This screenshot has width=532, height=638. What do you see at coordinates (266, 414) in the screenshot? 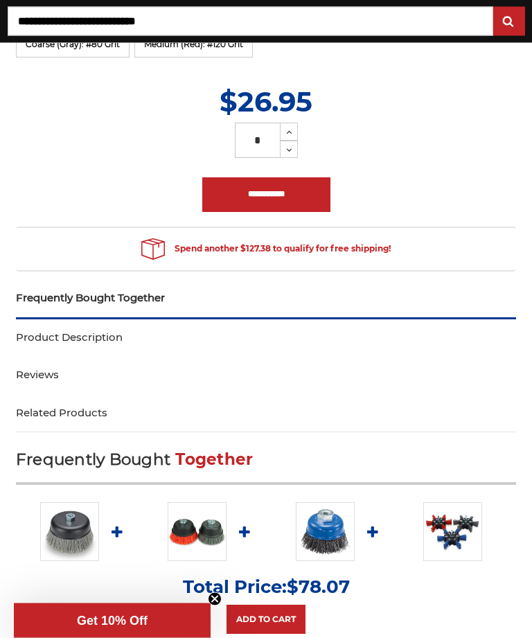
I see `a: Related Products` at bounding box center [266, 414].